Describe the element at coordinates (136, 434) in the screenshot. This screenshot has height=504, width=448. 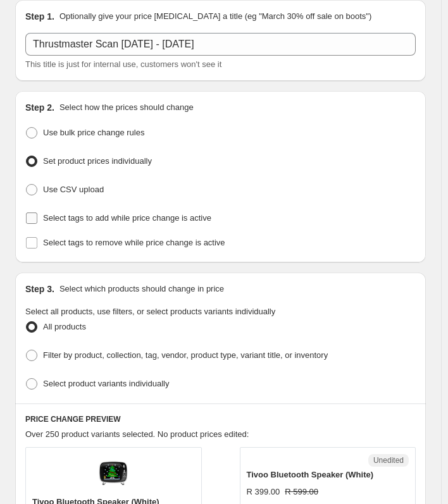
I see `span: Over 250 product variants selected. No product prices edited:` at that location.